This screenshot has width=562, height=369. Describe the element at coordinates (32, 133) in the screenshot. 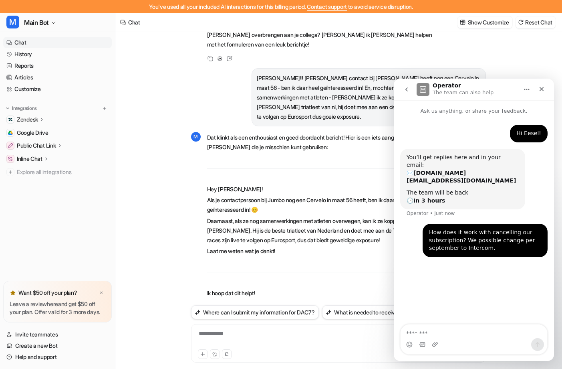

I see `span: Google Drive` at that location.